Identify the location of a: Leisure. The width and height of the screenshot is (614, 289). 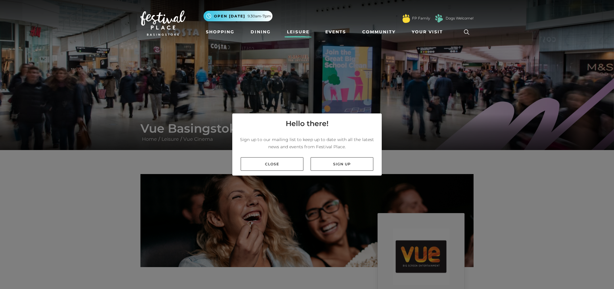
(298, 32).